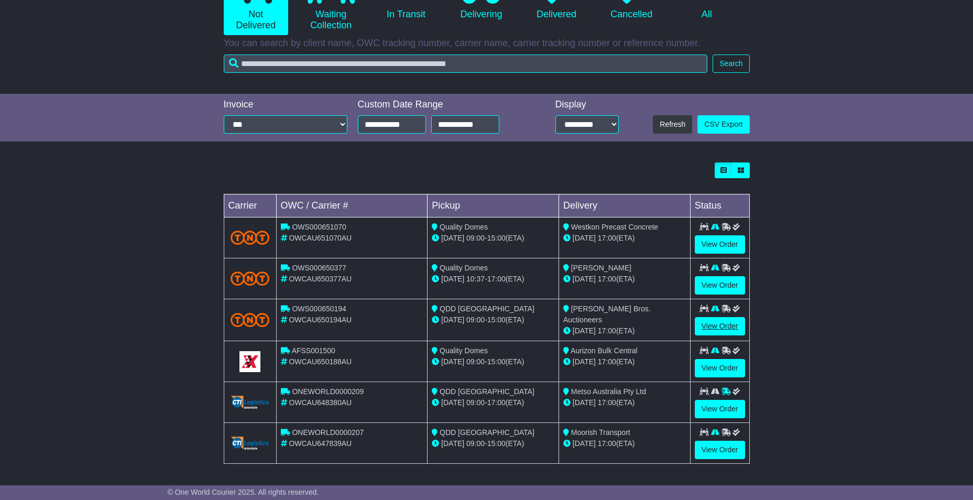 Image resolution: width=973 pixels, height=500 pixels. I want to click on span: OWS000650377, so click(319, 268).